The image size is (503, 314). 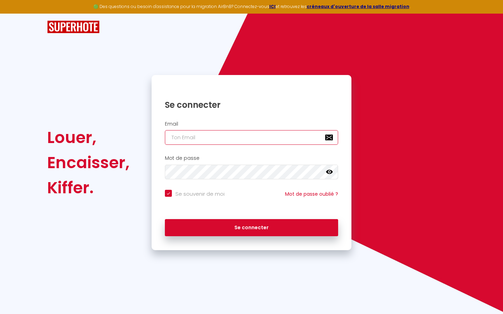 I want to click on div: Encaisser,, so click(x=88, y=163).